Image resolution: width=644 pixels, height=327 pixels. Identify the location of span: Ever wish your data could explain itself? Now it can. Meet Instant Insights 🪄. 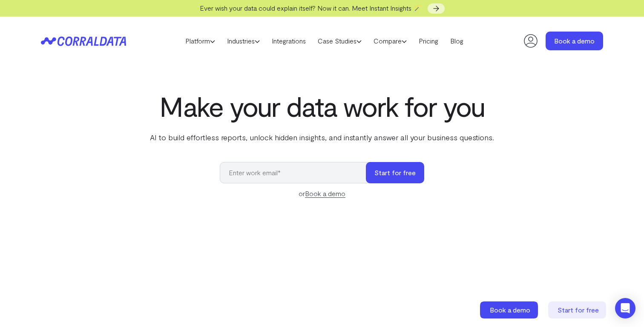
(311, 8).